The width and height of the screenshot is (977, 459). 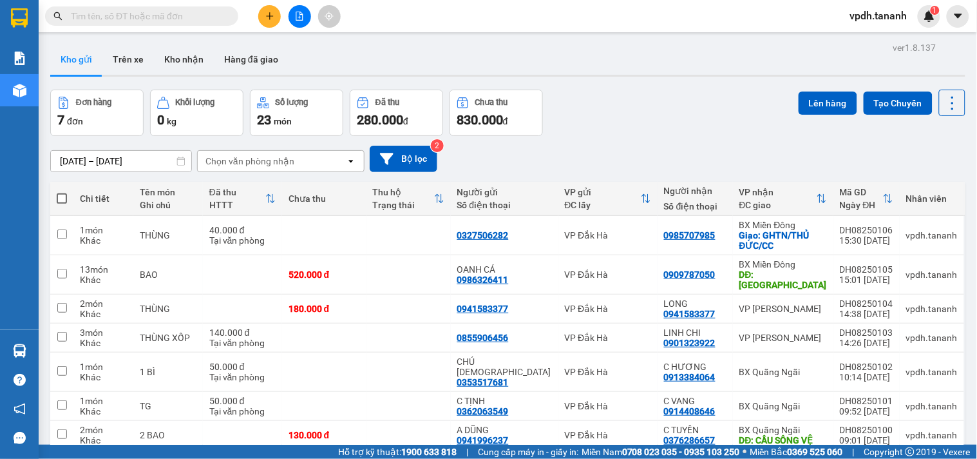 I want to click on button: Bộ lọc, so click(x=403, y=158).